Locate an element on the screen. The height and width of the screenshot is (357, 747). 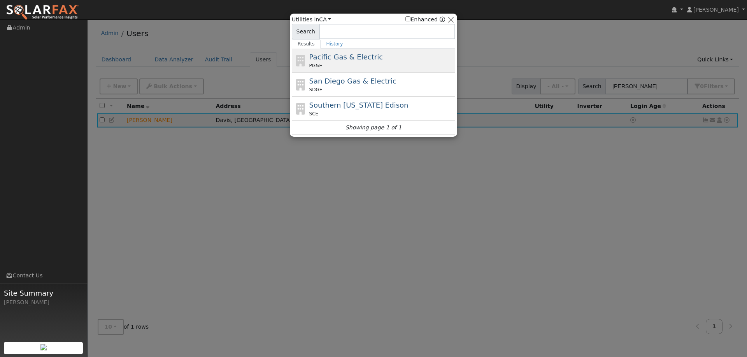
span: Site Summary is located at coordinates (44, 293).